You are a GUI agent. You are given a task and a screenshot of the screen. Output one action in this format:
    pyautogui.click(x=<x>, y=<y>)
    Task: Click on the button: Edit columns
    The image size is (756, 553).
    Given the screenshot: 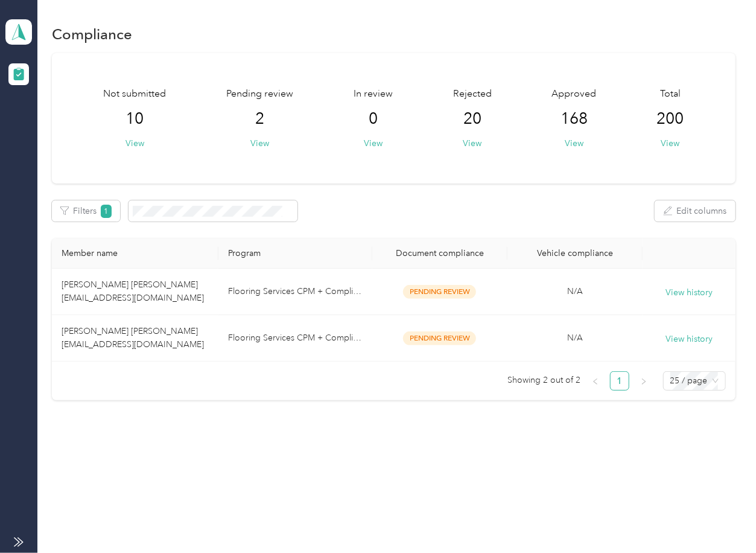 What is the action you would take?
    pyautogui.click(x=695, y=210)
    